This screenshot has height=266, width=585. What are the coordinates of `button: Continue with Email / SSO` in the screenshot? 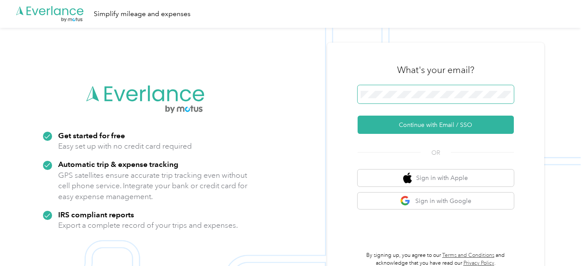 It's located at (436, 125).